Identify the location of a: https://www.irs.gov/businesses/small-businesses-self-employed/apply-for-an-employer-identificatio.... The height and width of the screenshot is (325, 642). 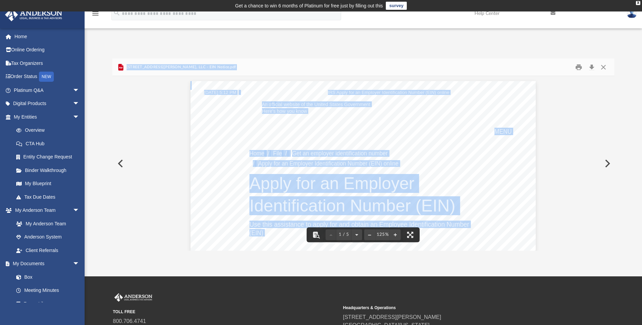
(339, 154).